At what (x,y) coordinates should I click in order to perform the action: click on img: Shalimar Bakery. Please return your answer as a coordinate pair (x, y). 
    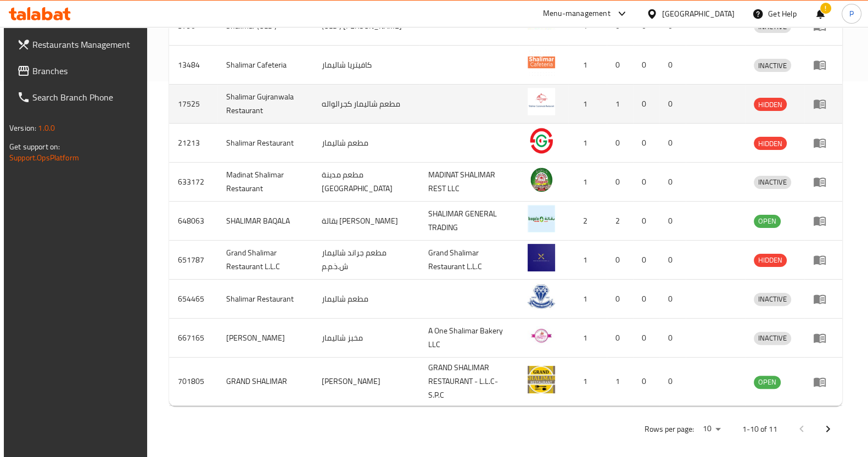
    Looking at the image, I should click on (541, 336).